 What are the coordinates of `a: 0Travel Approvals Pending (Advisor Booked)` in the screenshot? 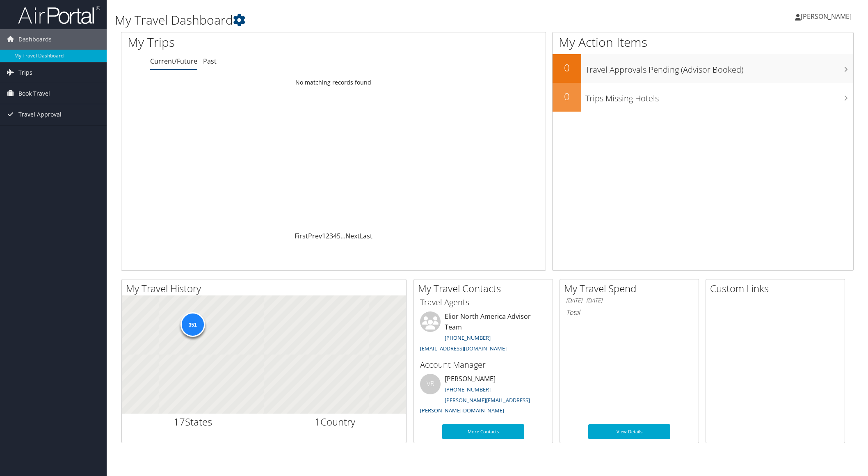 It's located at (703, 69).